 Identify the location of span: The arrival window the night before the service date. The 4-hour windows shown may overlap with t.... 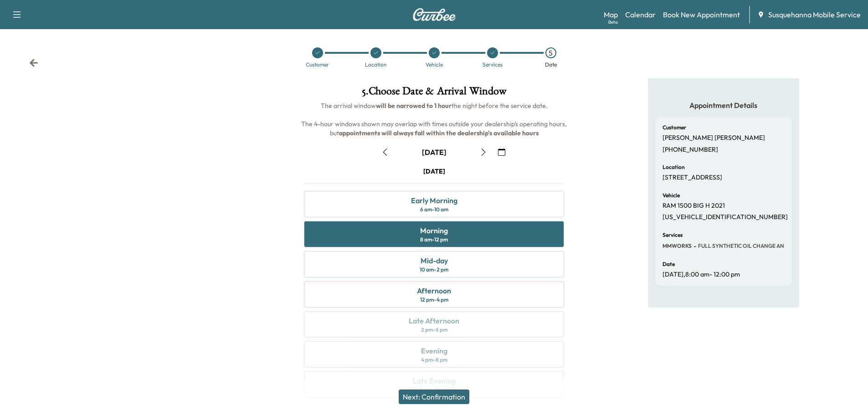
(435, 119).